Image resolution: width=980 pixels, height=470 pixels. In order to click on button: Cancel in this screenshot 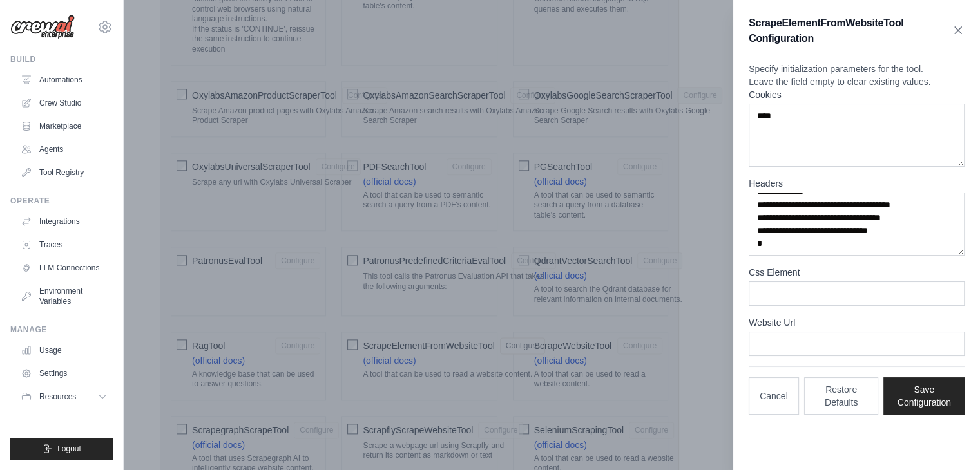, I will do `click(773, 396)`.